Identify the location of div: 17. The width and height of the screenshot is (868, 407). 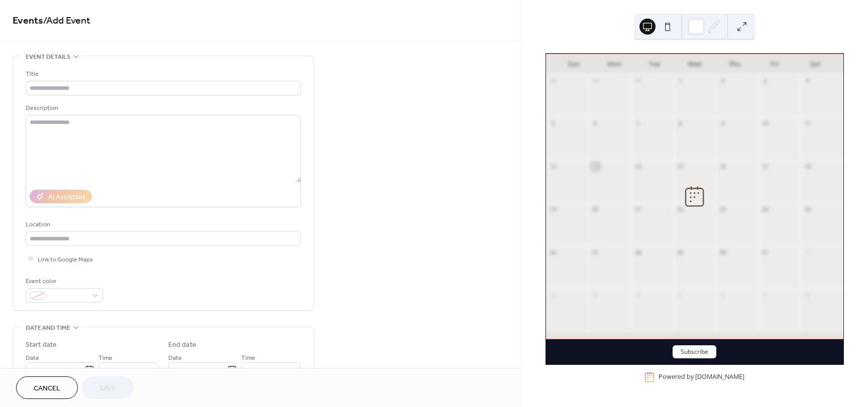
(765, 166).